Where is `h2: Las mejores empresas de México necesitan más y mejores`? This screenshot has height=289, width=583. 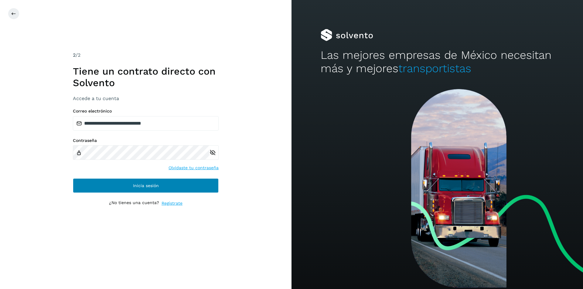 h2: Las mejores empresas de México necesitan más y mejores is located at coordinates (437, 62).